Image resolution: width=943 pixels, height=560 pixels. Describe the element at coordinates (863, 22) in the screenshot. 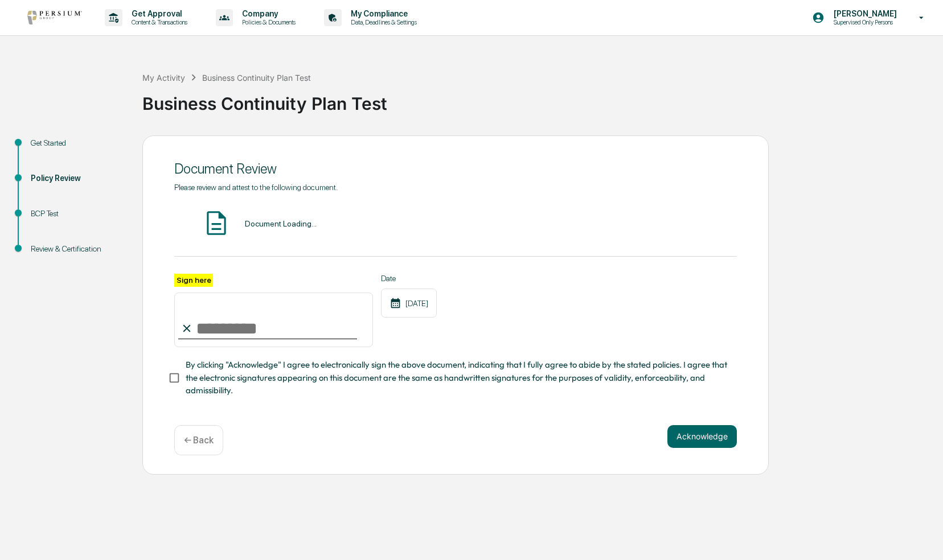

I see `p: Supervised Only Persons` at that location.